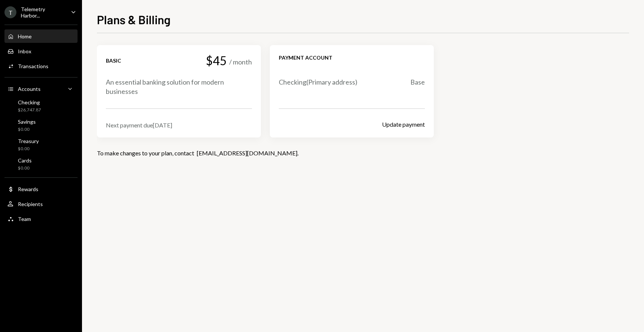 This screenshot has height=332, width=644. I want to click on a: Transactions, so click(41, 66).